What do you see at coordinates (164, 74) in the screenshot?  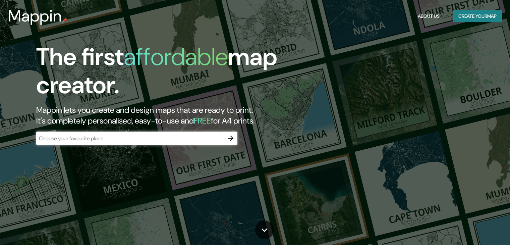 I see `h1: The first map creator.` at bounding box center [164, 74].